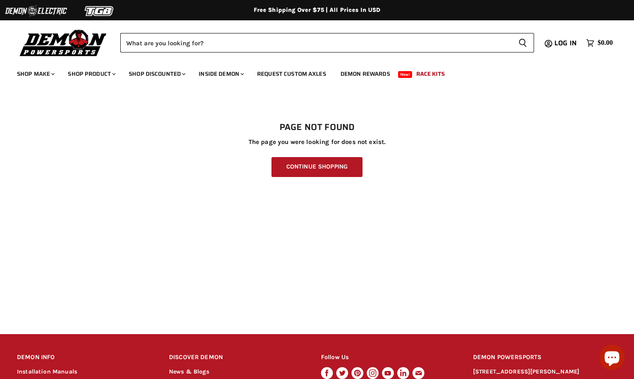 This screenshot has width=634, height=379. I want to click on img: TGB Logo 2, so click(99, 11).